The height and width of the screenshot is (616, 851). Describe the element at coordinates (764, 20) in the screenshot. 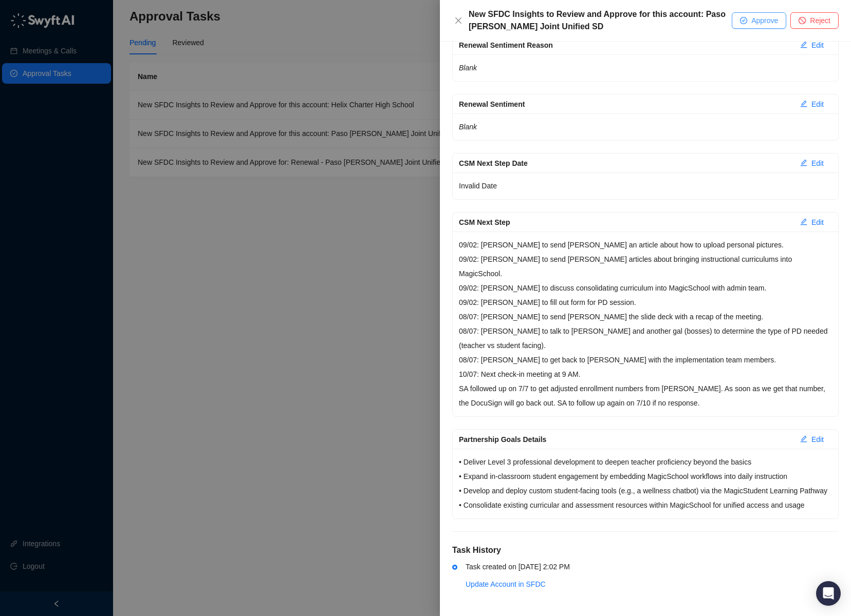

I see `span: Approve` at that location.